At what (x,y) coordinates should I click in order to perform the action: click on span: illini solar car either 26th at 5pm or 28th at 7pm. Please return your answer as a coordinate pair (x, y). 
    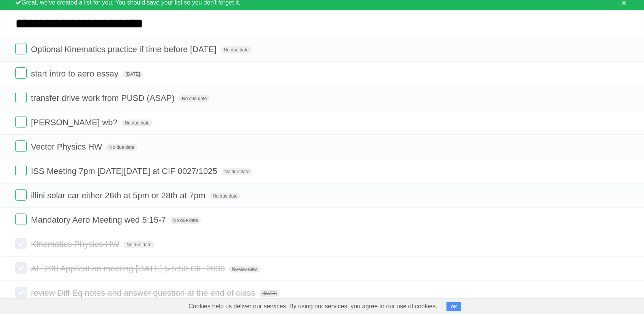
    Looking at the image, I should click on (119, 195).